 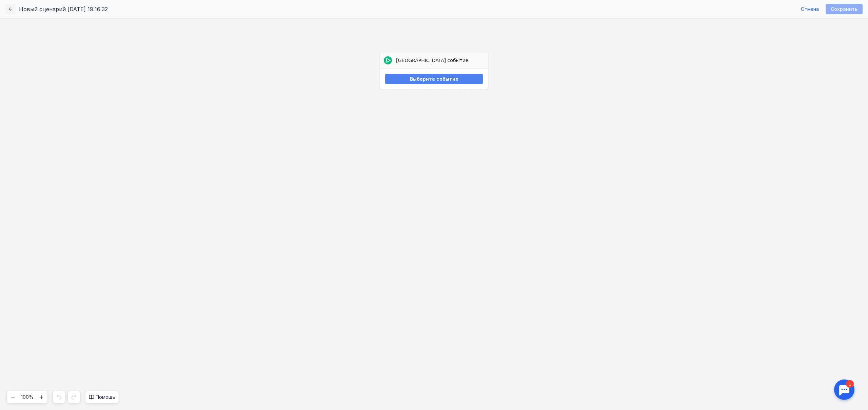 What do you see at coordinates (809, 9) in the screenshot?
I see `span: Отмена` at bounding box center [809, 9].